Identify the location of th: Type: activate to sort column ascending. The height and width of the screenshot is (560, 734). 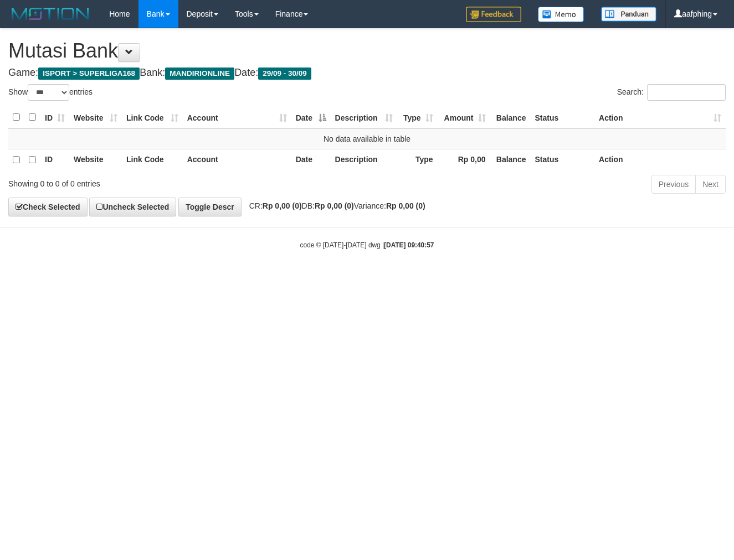
(417, 117).